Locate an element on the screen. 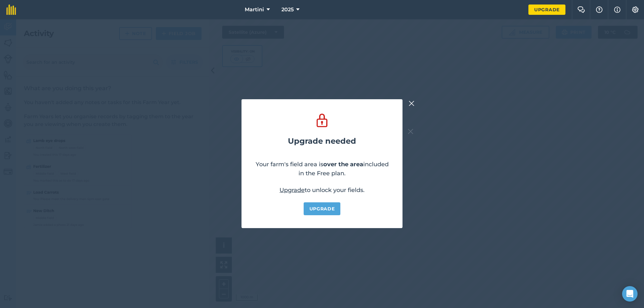 The height and width of the screenshot is (308, 644). strong: over the area is located at coordinates (343, 164).